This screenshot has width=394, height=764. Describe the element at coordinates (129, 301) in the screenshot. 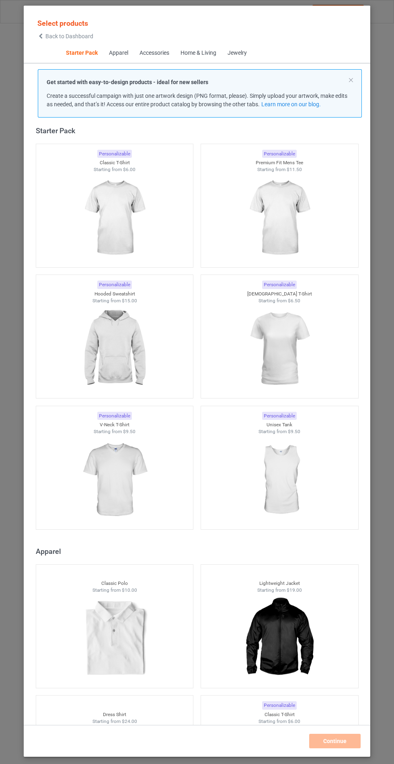

I see `span: $15.00` at that location.